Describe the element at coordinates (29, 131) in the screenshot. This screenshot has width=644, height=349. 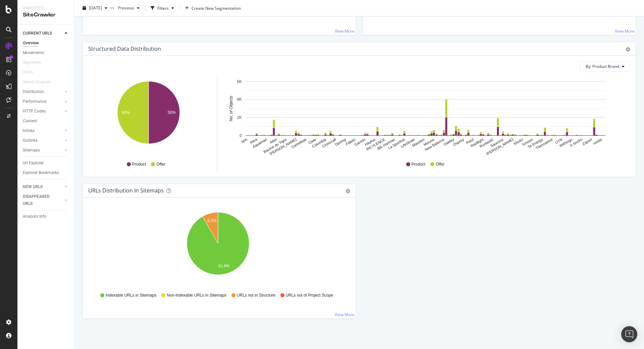
I see `div: Inlinks` at that location.